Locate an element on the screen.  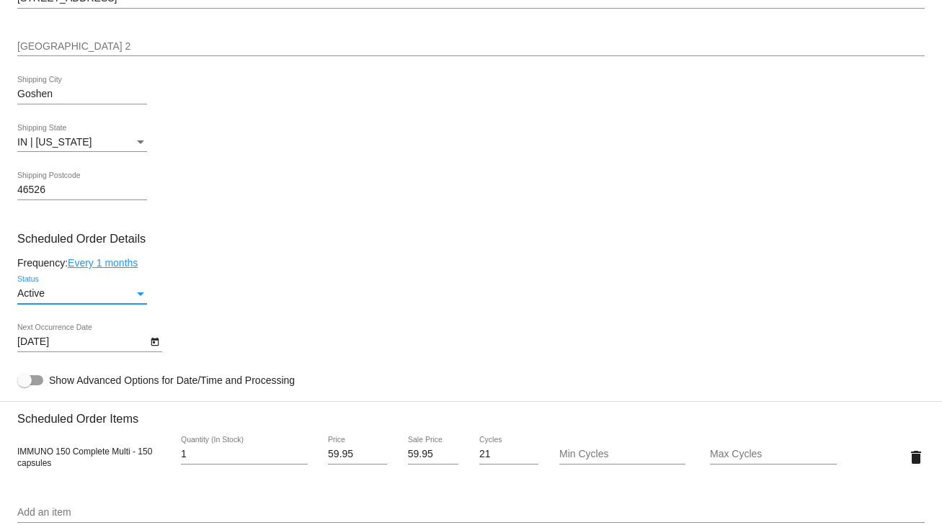
mat-select: Shipping State is located at coordinates (82, 143).